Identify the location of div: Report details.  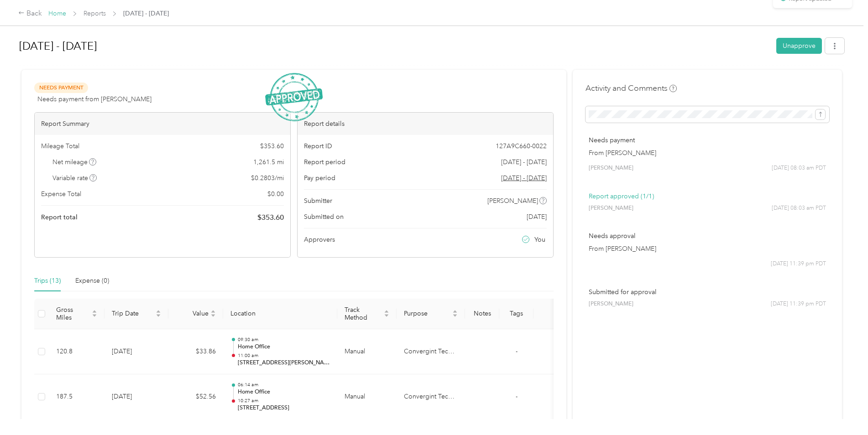
(425, 124).